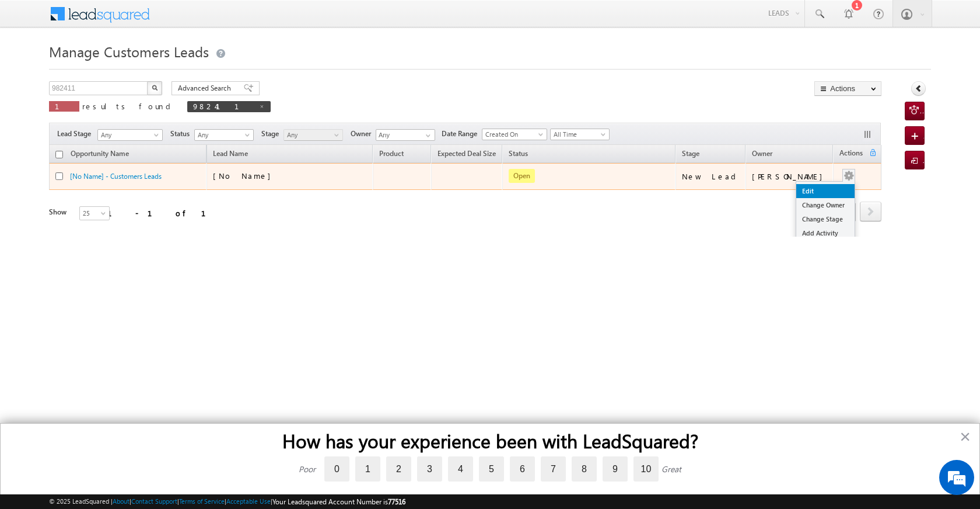 The width and height of the screenshot is (980, 509). Describe the element at coordinates (429, 468) in the screenshot. I see `label: 3` at that location.